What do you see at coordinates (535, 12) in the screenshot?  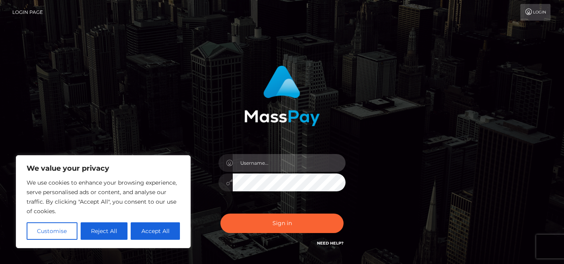 I see `a: Login` at bounding box center [535, 12].